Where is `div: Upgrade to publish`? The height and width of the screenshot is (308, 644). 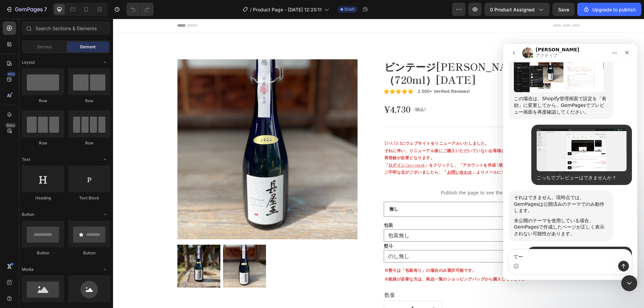 div: Upgrade to publish is located at coordinates (609, 9).